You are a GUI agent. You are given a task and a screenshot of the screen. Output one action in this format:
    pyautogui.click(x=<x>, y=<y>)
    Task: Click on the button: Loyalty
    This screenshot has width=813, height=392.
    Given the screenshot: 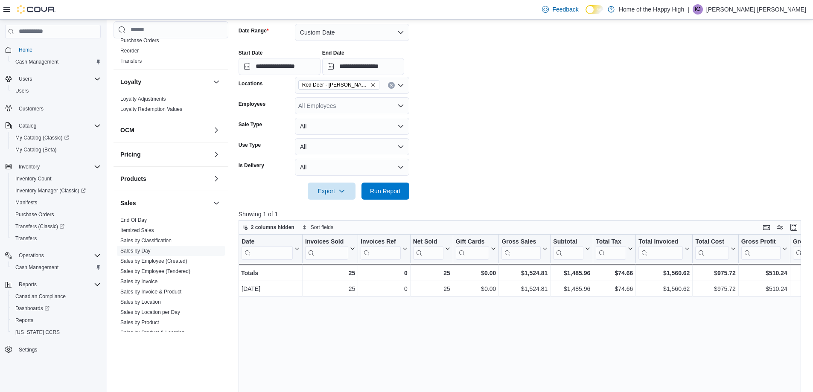 What is the action you would take?
    pyautogui.click(x=165, y=82)
    